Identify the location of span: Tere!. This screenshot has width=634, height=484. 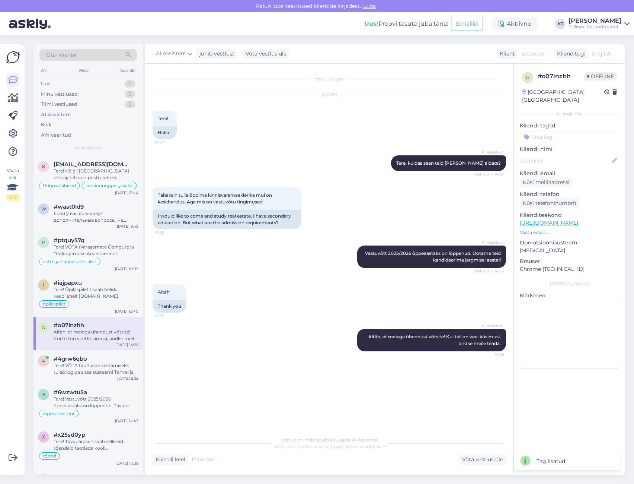
(163, 118).